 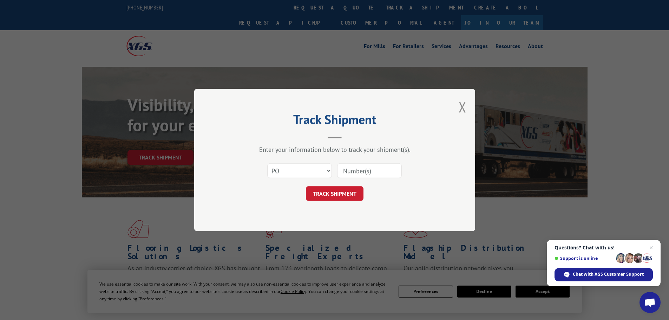 What do you see at coordinates (335, 121) in the screenshot?
I see `h2: Track Shipment` at bounding box center [335, 121].